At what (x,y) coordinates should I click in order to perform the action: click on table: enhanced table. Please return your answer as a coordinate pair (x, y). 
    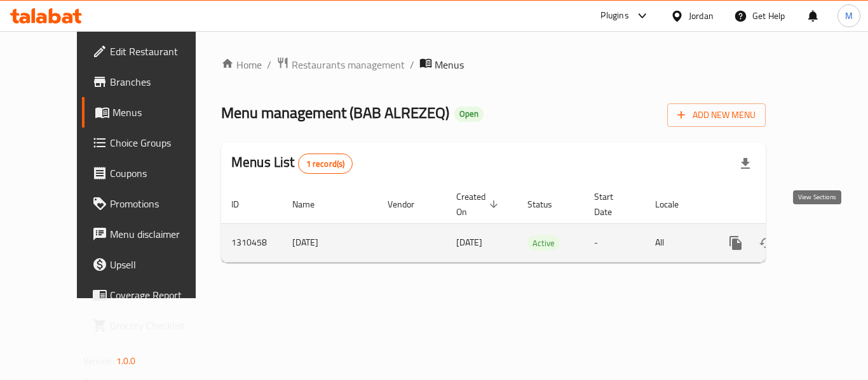
    Looking at the image, I should click on (537, 224).